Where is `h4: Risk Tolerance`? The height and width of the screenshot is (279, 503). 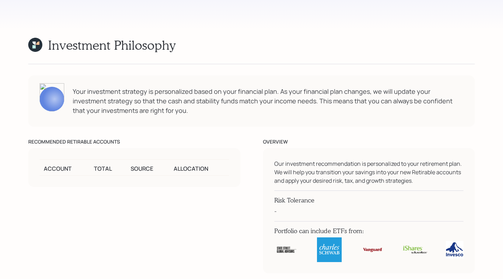 h4: Risk Tolerance is located at coordinates (369, 200).